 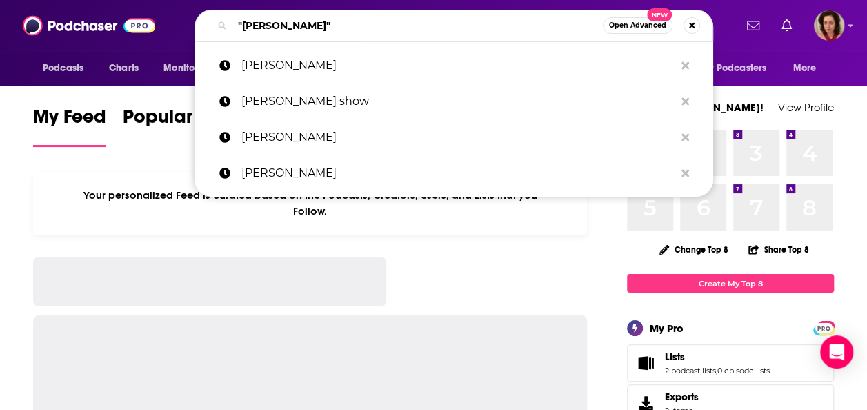 What do you see at coordinates (63, 68) in the screenshot?
I see `span: Podcasts` at bounding box center [63, 68].